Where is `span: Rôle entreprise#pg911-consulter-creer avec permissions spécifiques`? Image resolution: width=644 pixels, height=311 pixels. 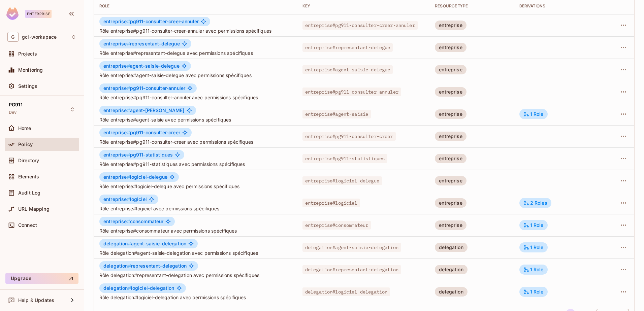
span: Rôle entreprise#pg911-consulter-creer avec permissions spécifiques is located at coordinates (195, 142).